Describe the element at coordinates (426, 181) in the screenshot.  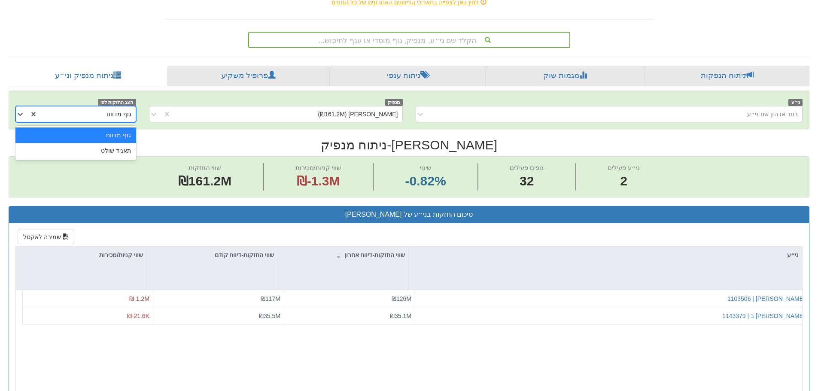
I see `span: -0.82%` at that location.